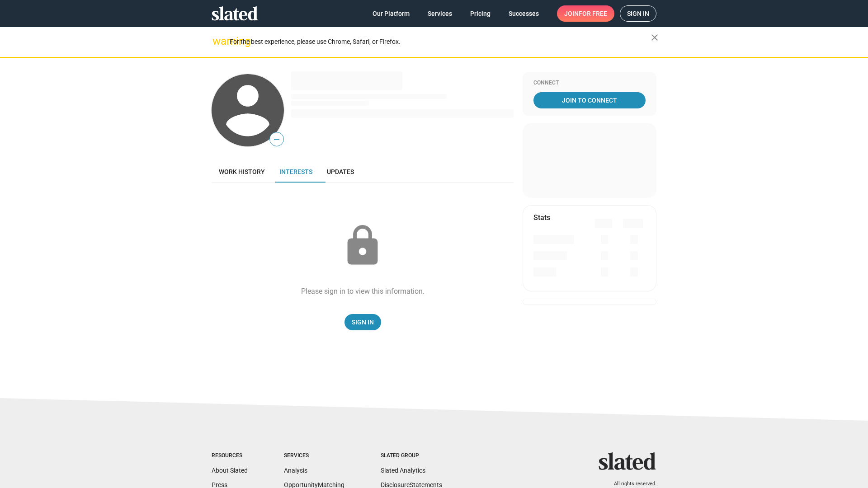 The width and height of the screenshot is (868, 488). What do you see at coordinates (524, 14) in the screenshot?
I see `a: Successes` at bounding box center [524, 14].